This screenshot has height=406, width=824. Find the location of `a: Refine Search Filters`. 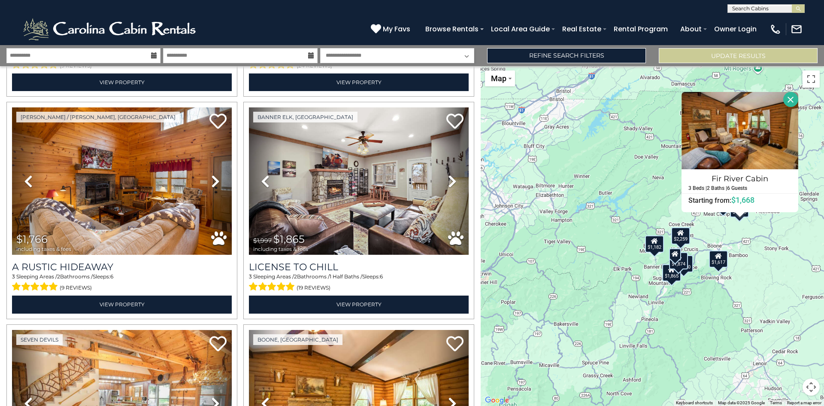

a: Refine Search Filters is located at coordinates (567, 55).